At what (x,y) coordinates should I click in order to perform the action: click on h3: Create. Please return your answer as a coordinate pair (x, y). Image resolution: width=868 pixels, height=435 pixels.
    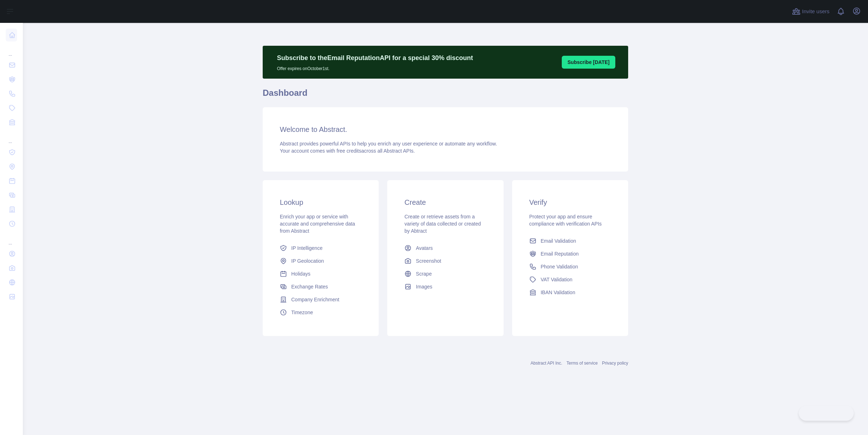
    Looking at the image, I should click on (445, 202).